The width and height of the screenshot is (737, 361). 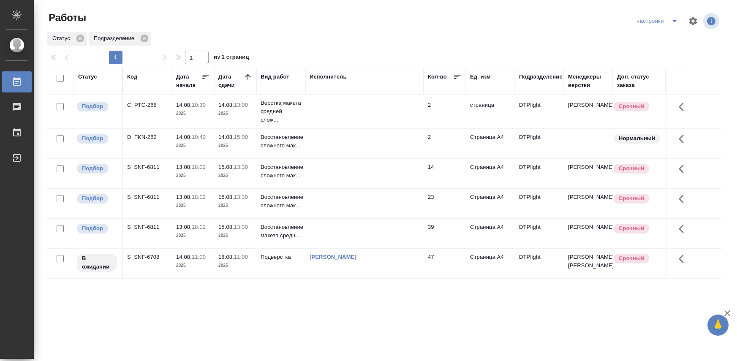 What do you see at coordinates (147, 137) in the screenshot?
I see `div: D_FKN-262` at bounding box center [147, 137].